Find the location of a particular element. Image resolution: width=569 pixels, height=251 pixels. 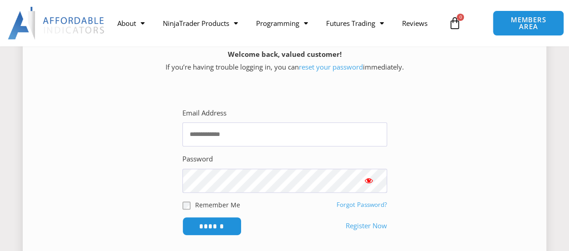

a: Reviews is located at coordinates (415, 23).